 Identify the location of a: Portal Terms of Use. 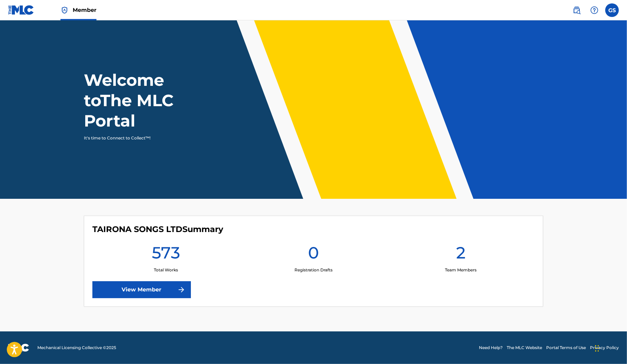
(566, 348).